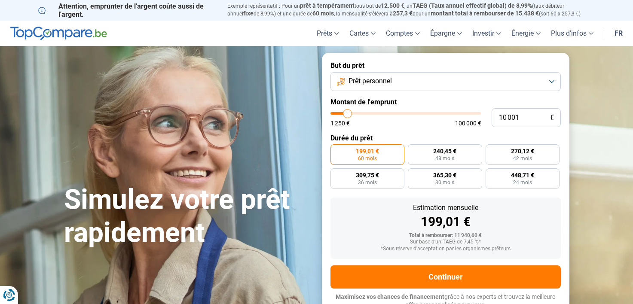 The image size is (633, 304). I want to click on a: Plus d'infos, so click(572, 33).